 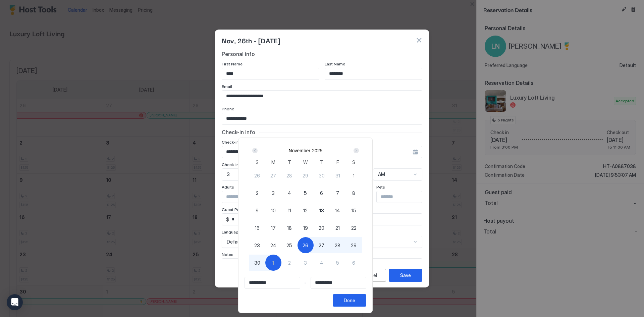 I want to click on span: 21, so click(x=338, y=228).